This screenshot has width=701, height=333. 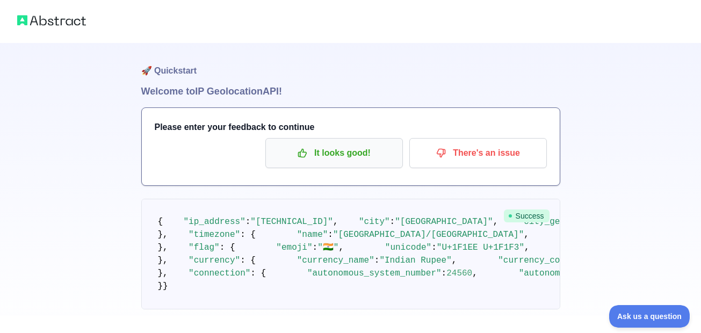 What do you see at coordinates (351, 63) in the screenshot?
I see `h1: 🚀 Quickstart` at bounding box center [351, 63].